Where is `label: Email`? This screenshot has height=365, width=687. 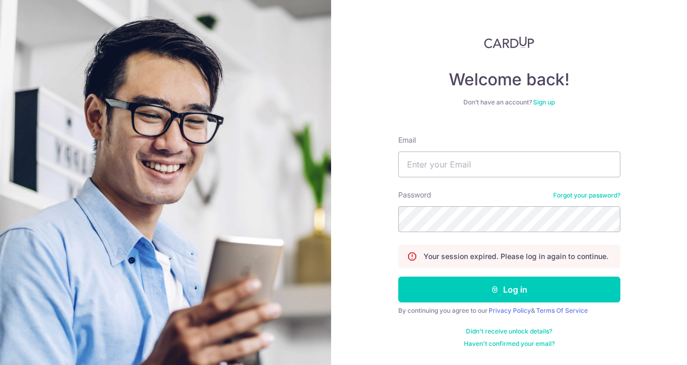 label: Email is located at coordinates (407, 140).